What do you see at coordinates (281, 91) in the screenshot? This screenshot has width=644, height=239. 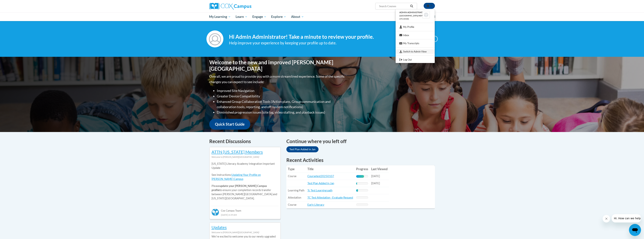 I see `li: Improved Site Navigation` at bounding box center [281, 91].